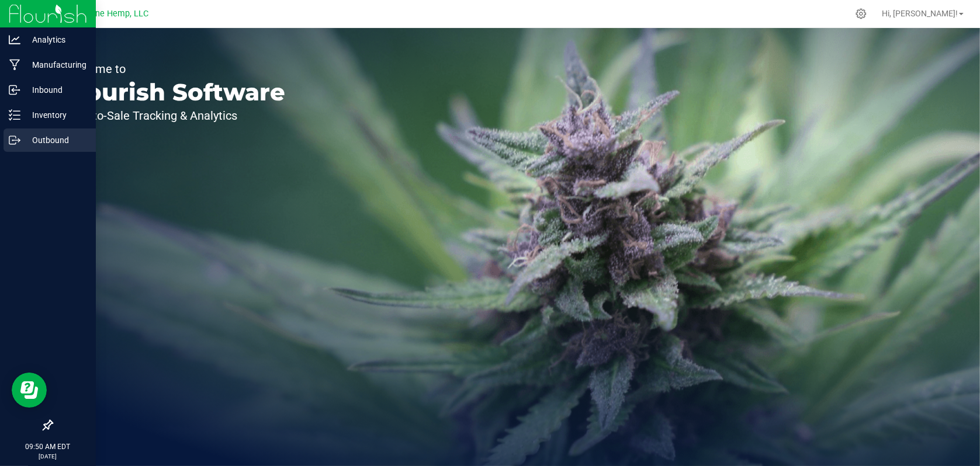 The height and width of the screenshot is (466, 980). What do you see at coordinates (48, 447) in the screenshot?
I see `p: 09:50 AM EDT` at bounding box center [48, 447].